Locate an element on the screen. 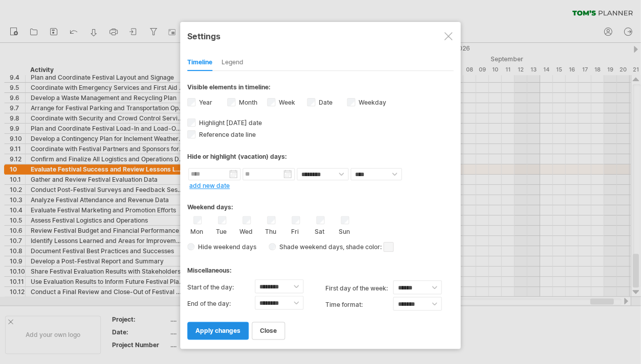 The image size is (641, 364). span: click here to change the shade color is located at coordinates (388, 247).